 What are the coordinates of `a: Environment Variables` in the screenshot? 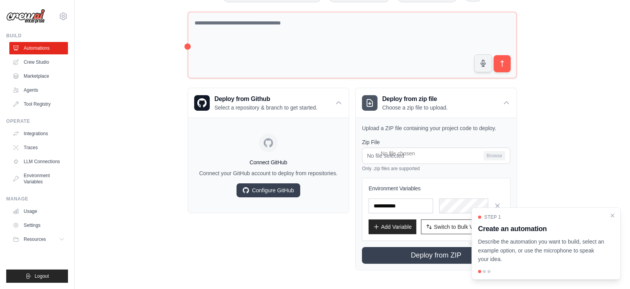 It's located at (38, 179).